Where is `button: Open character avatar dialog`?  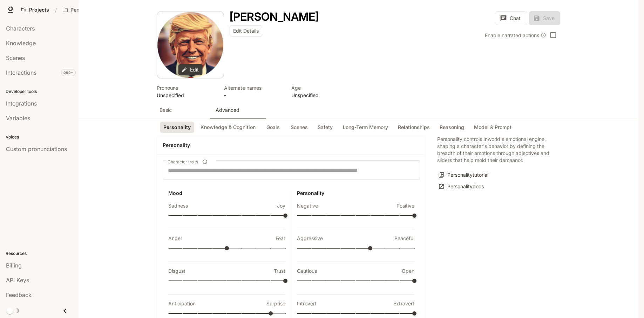
button: Open character avatar dialog is located at coordinates (191, 45).